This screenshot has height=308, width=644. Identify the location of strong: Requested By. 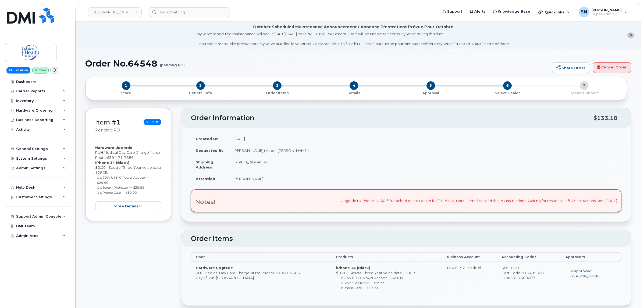
(210, 150).